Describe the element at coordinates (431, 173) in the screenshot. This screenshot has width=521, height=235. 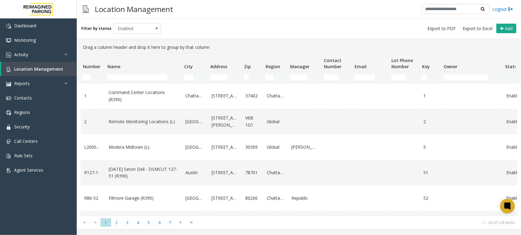
I see `a: 51` at that location.